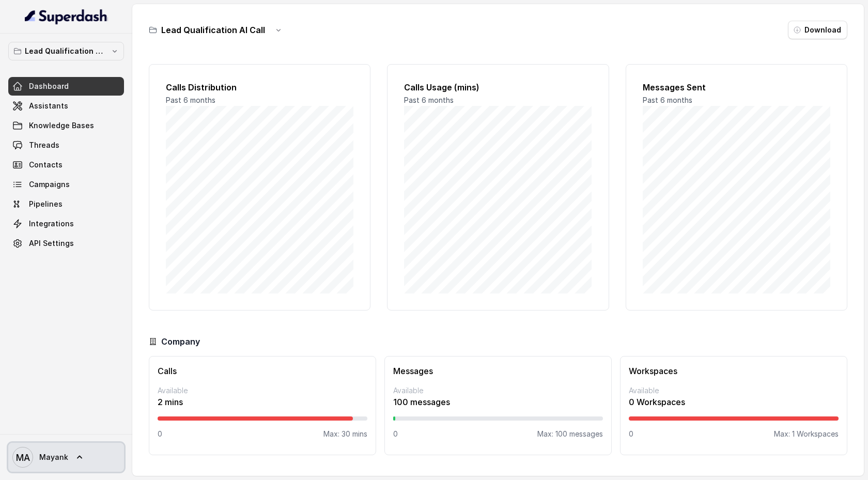  I want to click on span: Integrations, so click(51, 223).